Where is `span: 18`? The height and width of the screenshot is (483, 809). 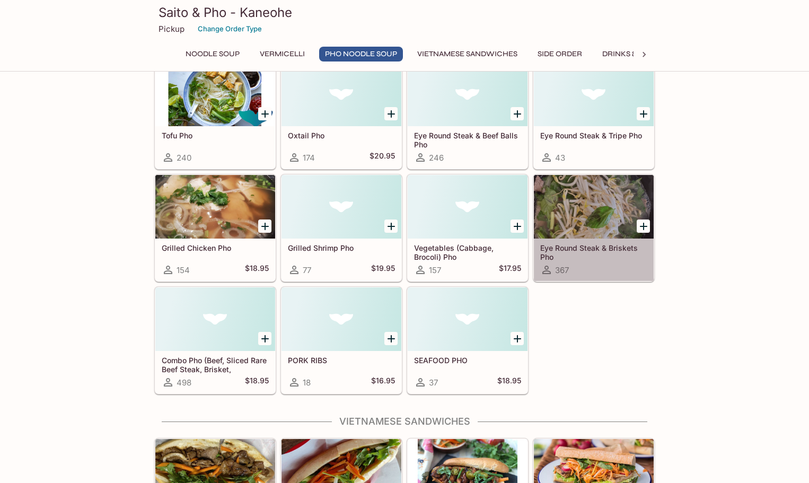 span: 18 is located at coordinates (307, 382).